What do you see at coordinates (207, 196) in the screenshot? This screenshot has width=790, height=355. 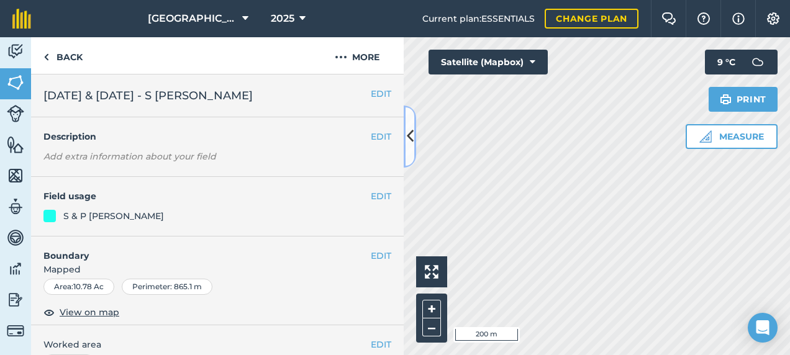 I see `h4: Field usage` at bounding box center [207, 196].